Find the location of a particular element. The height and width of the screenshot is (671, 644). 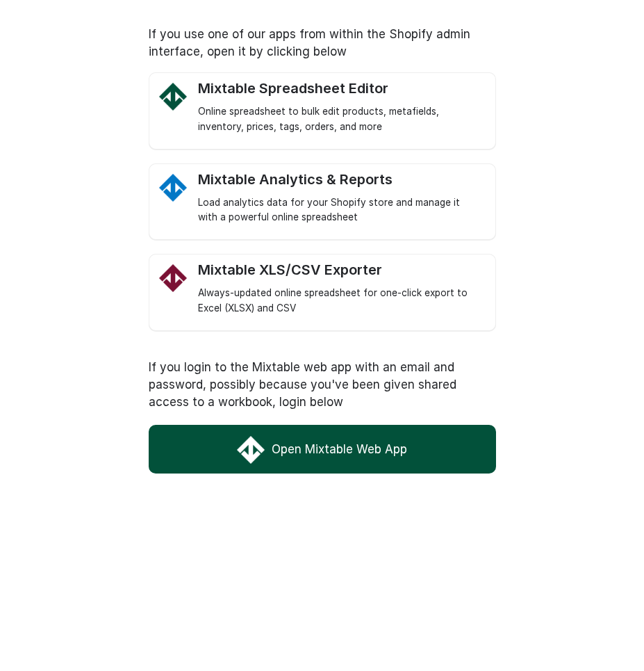

p: If you login to the Mixtable web app with an email and password, possibly because you've been giv... is located at coordinates (322, 384).